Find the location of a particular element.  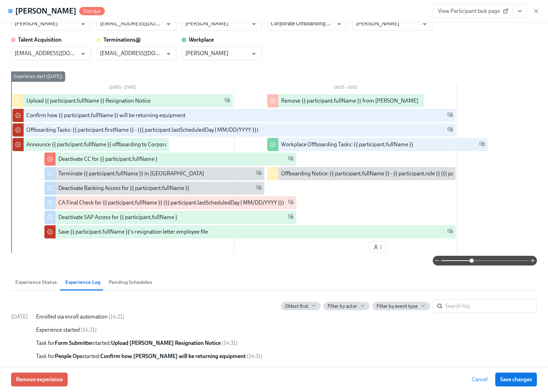

span: Experience Status is located at coordinates (36, 282).